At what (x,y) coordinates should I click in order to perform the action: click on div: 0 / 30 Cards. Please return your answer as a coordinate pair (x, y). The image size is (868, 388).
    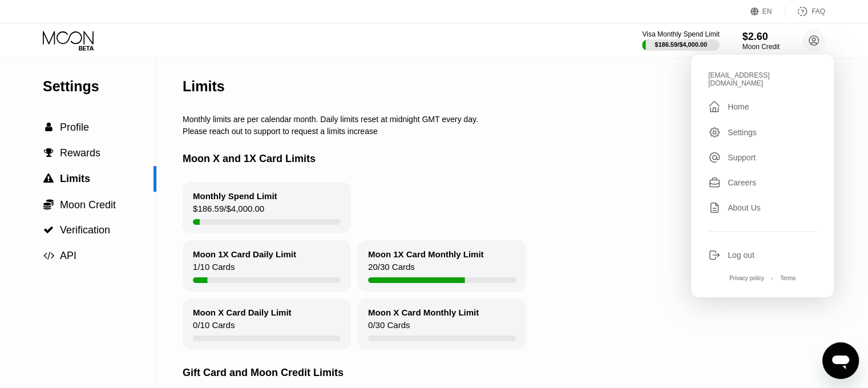
    Looking at the image, I should click on (388, 327).